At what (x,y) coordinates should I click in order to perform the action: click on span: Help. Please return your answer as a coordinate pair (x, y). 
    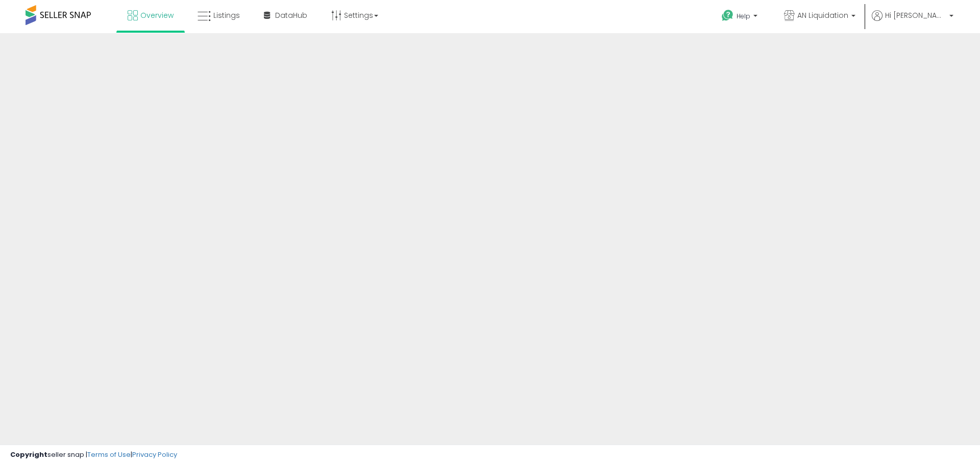
    Looking at the image, I should click on (743, 16).